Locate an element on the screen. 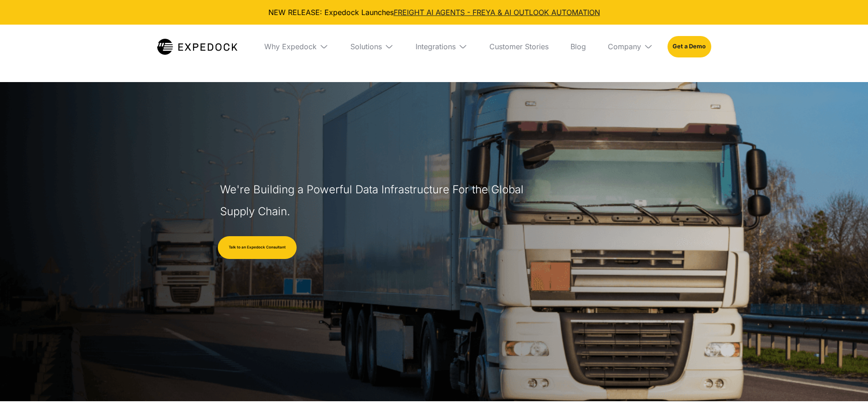  a: Customer Stories is located at coordinates (519, 47).